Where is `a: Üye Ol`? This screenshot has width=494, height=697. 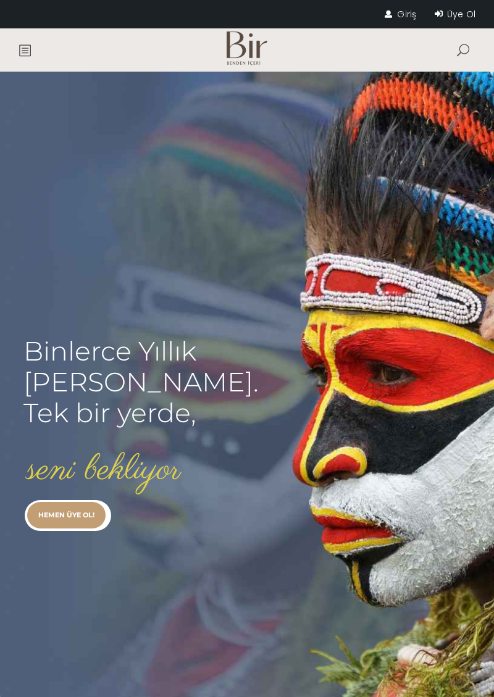 a: Üye Ol is located at coordinates (455, 14).